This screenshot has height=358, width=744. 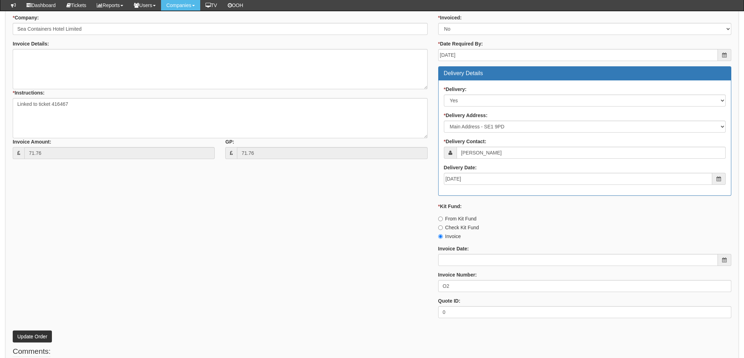 What do you see at coordinates (220, 118) in the screenshot?
I see `textarea: Linked to ticket 416467` at bounding box center [220, 118].